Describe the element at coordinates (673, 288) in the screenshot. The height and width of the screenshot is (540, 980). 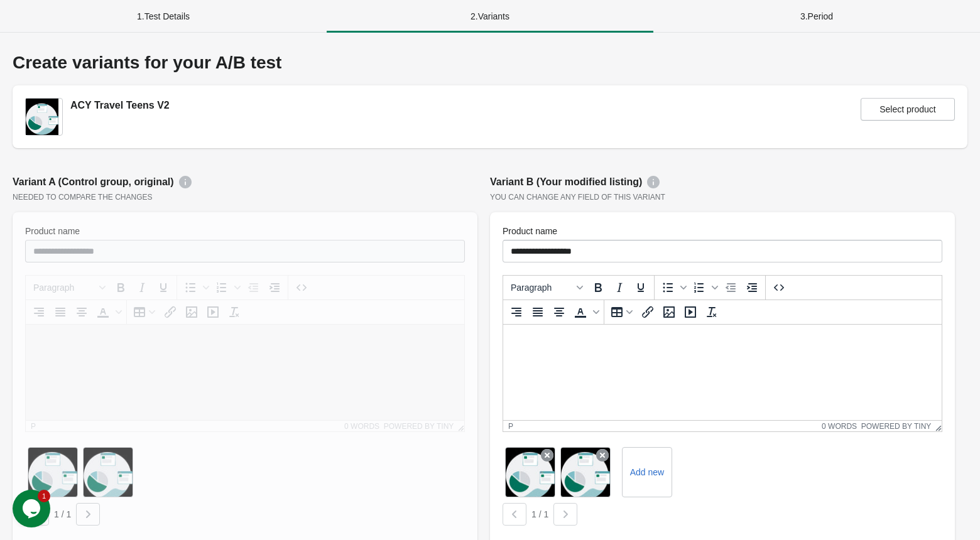
I see `div: Bullet list` at that location.